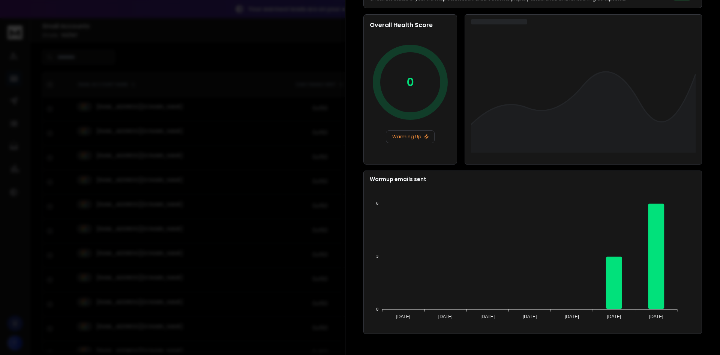 The height and width of the screenshot is (355, 720). What do you see at coordinates (410, 82) in the screenshot?
I see `p: 0` at bounding box center [410, 82].